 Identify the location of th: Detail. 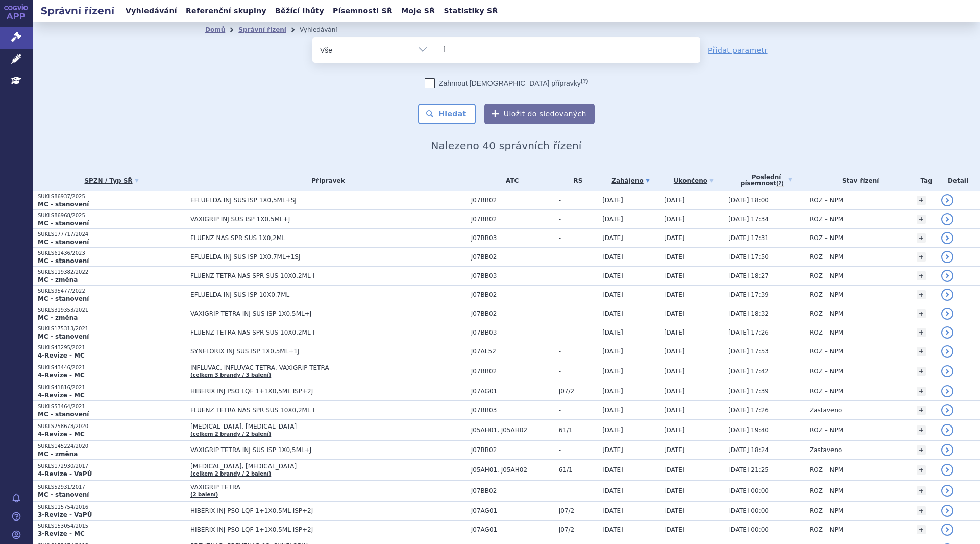
(959, 180).